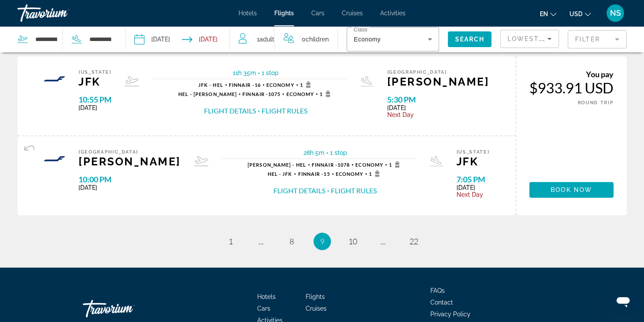 Image resolution: width=644 pixels, height=322 pixels. I want to click on a: Privacy Policy, so click(451, 314).